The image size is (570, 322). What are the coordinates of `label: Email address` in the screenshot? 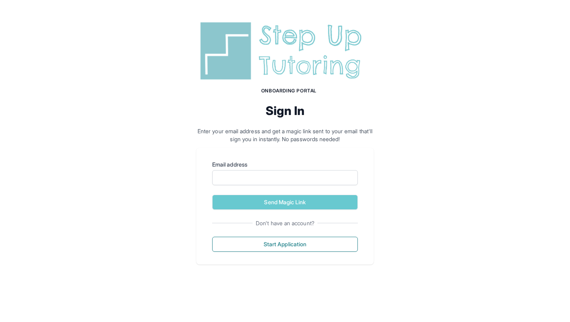 It's located at (285, 164).